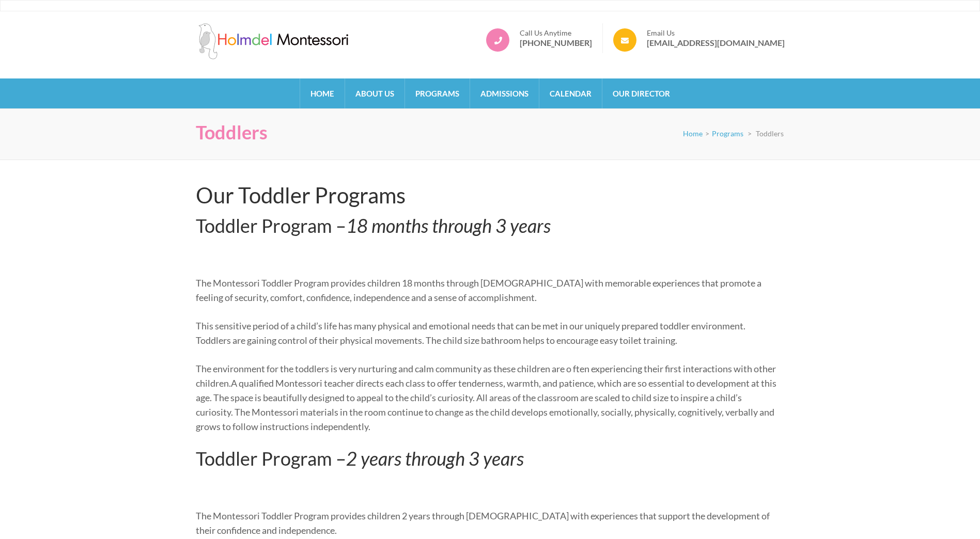 This screenshot has height=539, width=980. Describe the element at coordinates (273, 41) in the screenshot. I see `img: Holmdel Montessori School` at that location.